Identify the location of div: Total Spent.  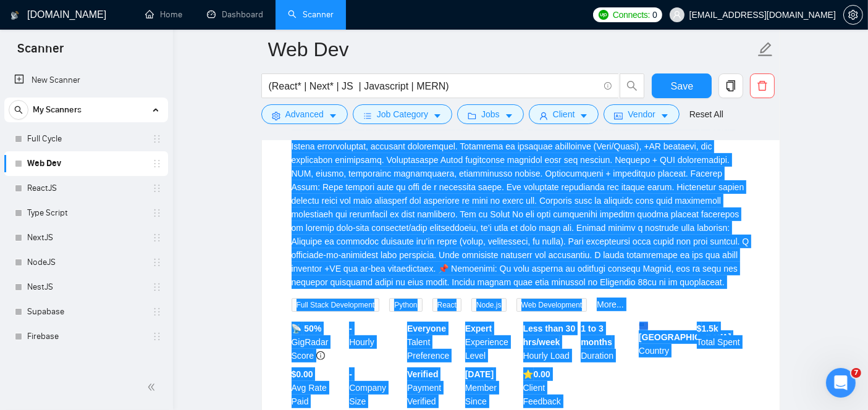
(723, 342).